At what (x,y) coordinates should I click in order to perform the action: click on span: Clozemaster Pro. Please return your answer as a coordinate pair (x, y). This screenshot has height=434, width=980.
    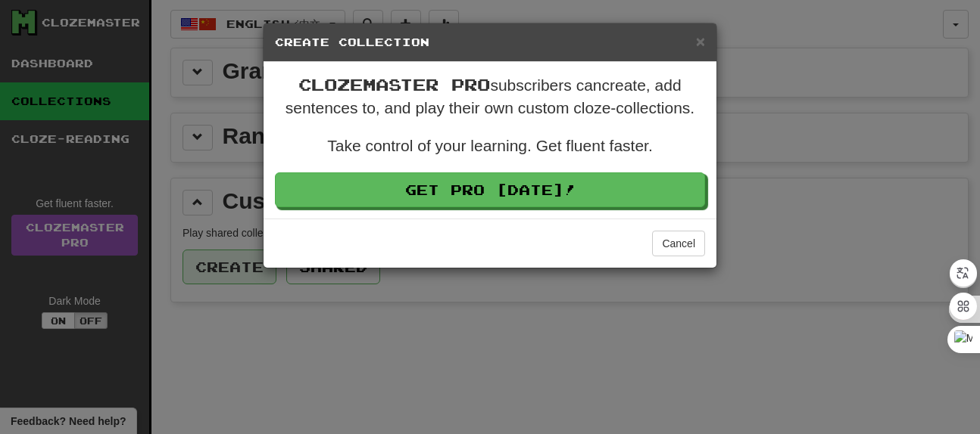
    Looking at the image, I should click on (394, 84).